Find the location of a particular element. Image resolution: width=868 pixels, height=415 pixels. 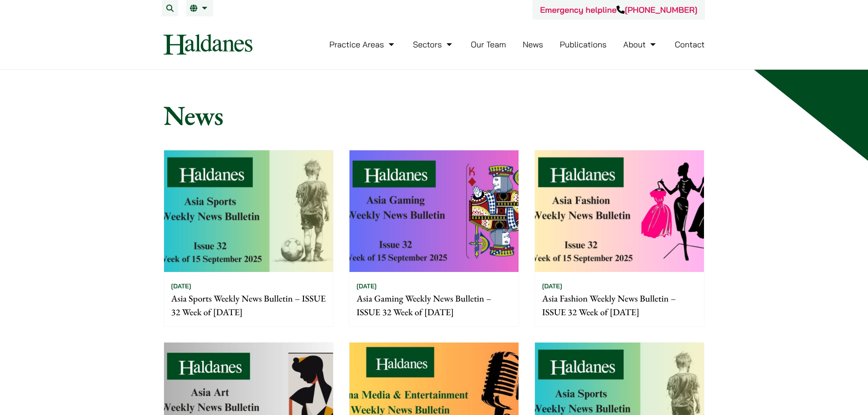

h1: News is located at coordinates (434, 115).